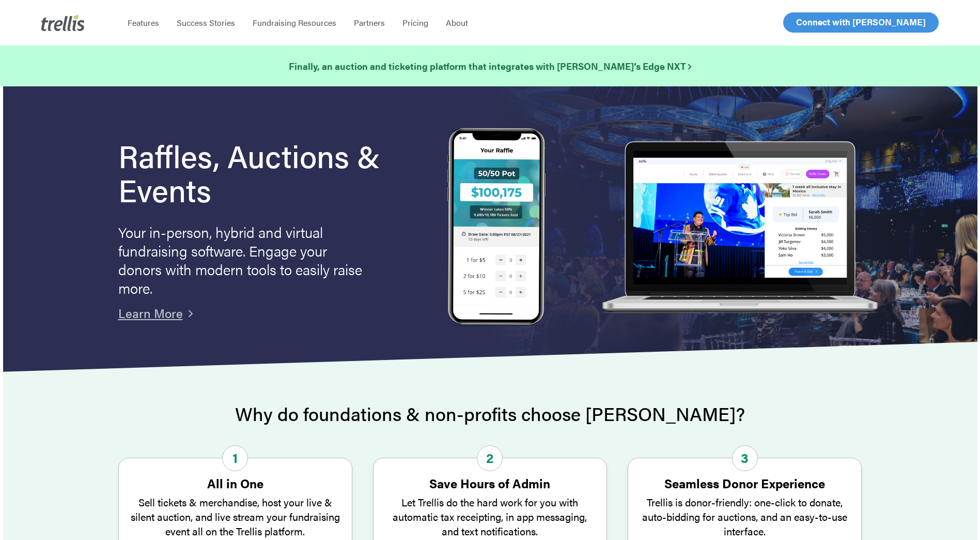 The height and width of the screenshot is (540, 980). Describe the element at coordinates (496, 227) in the screenshot. I see `img: Trellis Raffles, Auctions and Event Fundraising` at that location.